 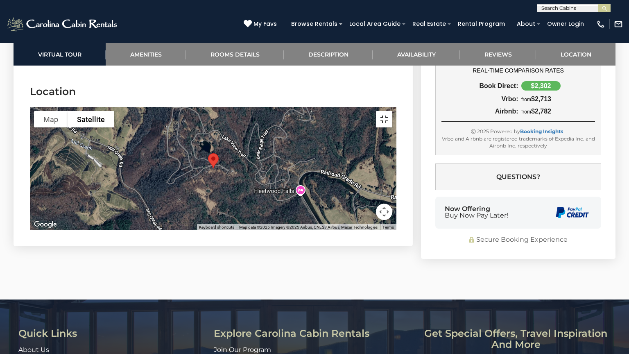 What do you see at coordinates (429, 24) in the screenshot?
I see `a: Real Estate` at bounding box center [429, 24].